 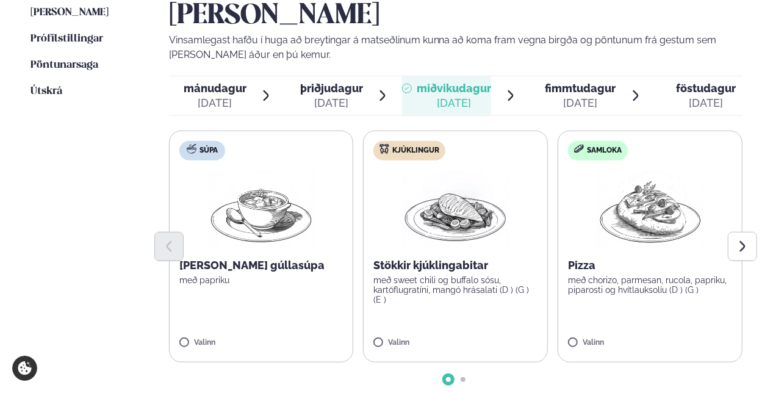 I want to click on button: Previous slide, so click(x=169, y=246).